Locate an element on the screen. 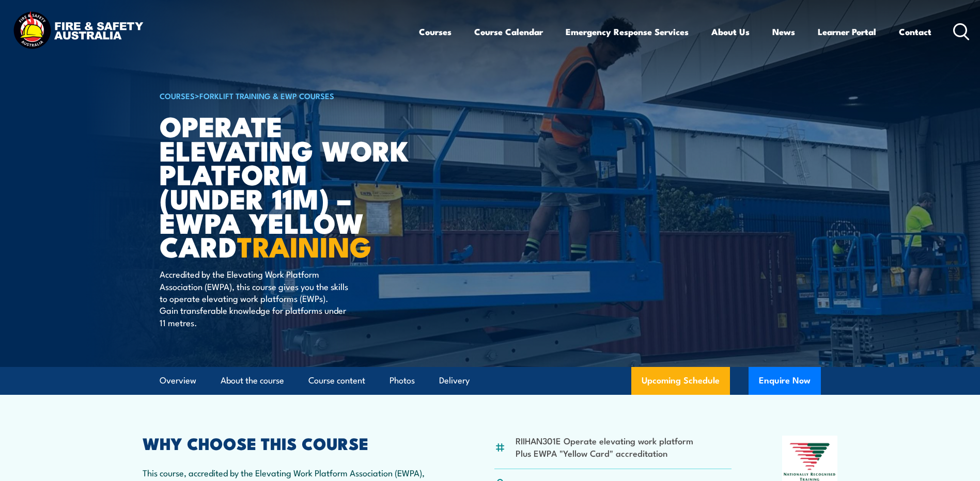 Image resolution: width=980 pixels, height=481 pixels. h2: WHY CHOOSE THIS COURSE is located at coordinates (293, 443).